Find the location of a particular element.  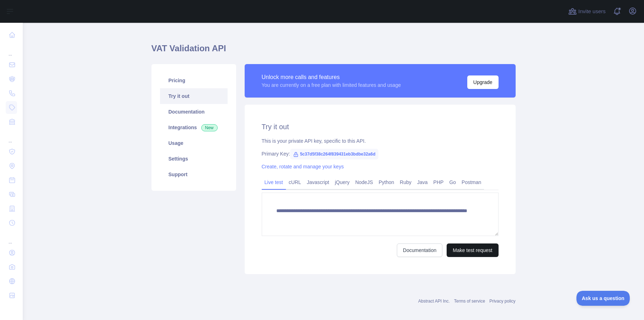

button: Invite users is located at coordinates (587, 11).